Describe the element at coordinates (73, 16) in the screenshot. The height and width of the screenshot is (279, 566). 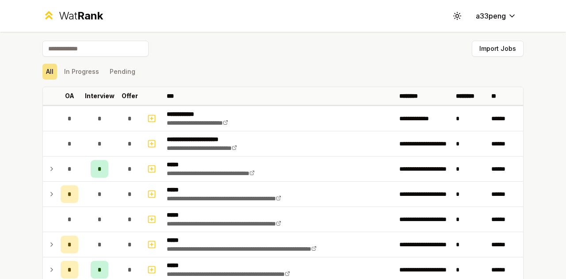
I see `a: WatRank` at that location.